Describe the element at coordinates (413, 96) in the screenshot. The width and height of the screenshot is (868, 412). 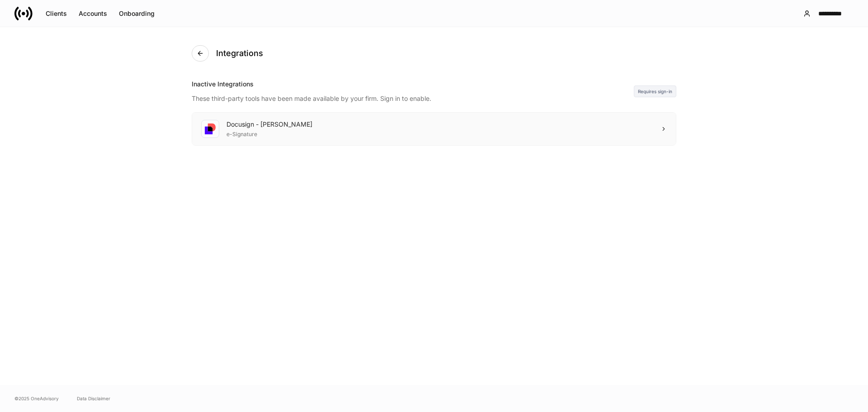
I see `div: These third-party tools have been made available by your firm. Sign in to enable.` at that location.